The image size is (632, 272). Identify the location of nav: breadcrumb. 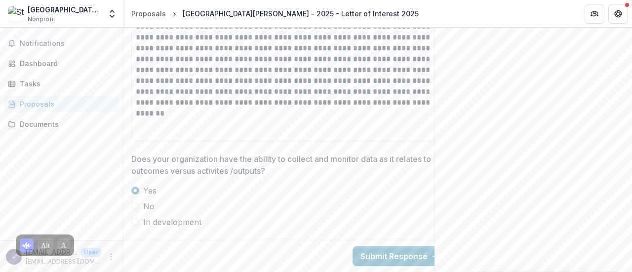
(275, 13).